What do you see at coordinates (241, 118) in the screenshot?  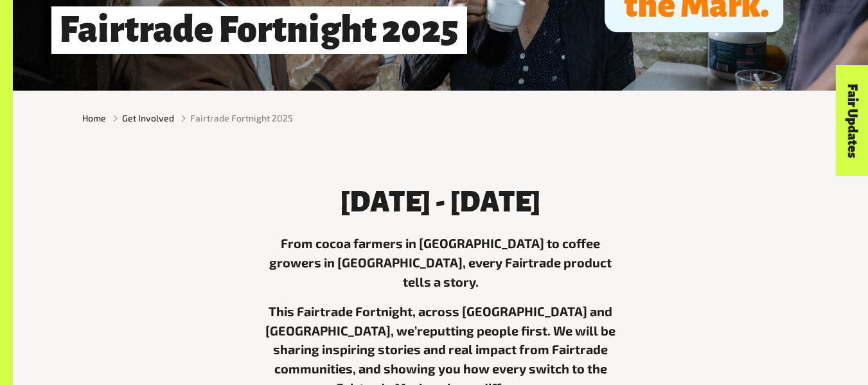 I see `span: Fairtrade Fortnight 2025` at bounding box center [241, 118].